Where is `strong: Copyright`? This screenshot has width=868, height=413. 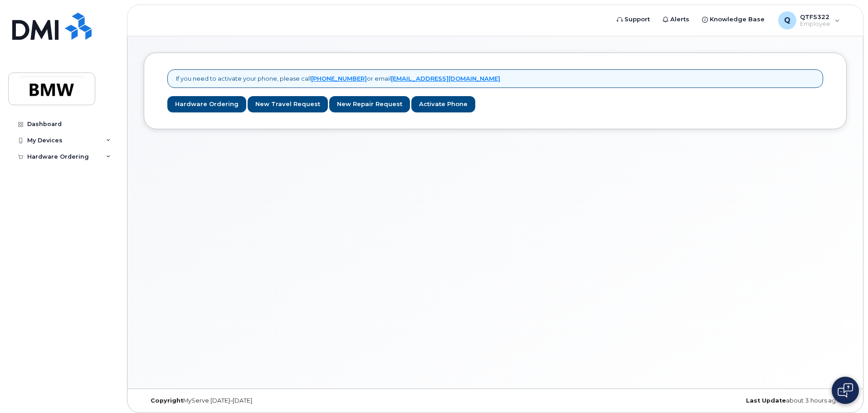
strong: Copyright is located at coordinates (167, 400).